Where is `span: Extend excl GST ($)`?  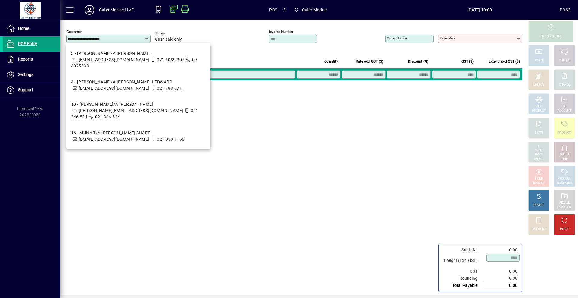
span: Extend excl GST ($) is located at coordinates (504, 61).